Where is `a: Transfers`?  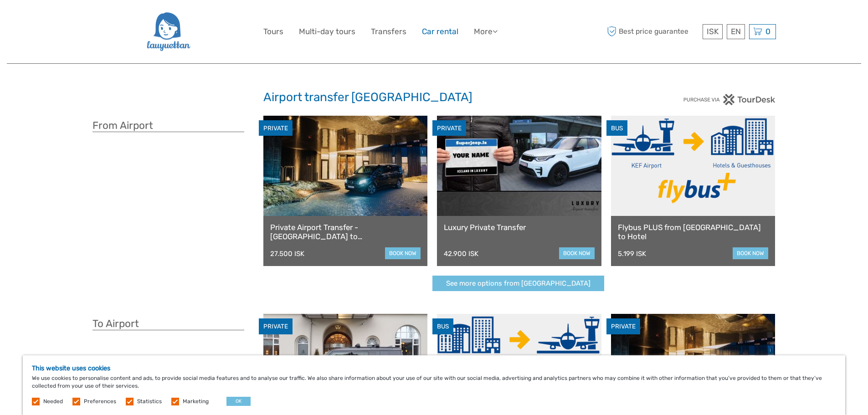 a: Transfers is located at coordinates (389, 32).